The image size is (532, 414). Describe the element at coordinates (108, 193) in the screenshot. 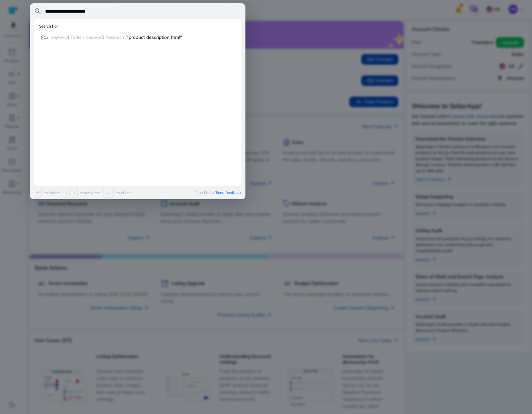

I see `span: esc` at that location.